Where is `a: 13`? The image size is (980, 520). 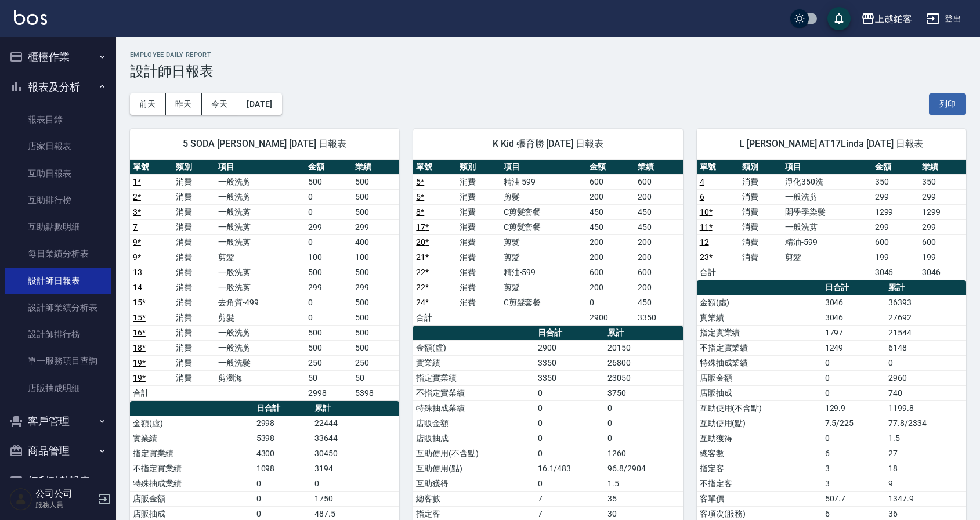
a: 13 is located at coordinates (137, 272).